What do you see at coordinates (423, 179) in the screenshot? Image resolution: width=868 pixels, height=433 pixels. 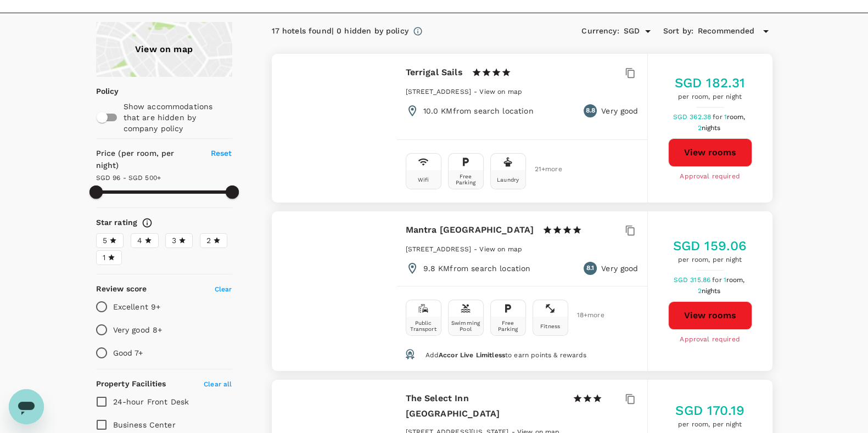 I see `div: Wifi` at bounding box center [423, 179].